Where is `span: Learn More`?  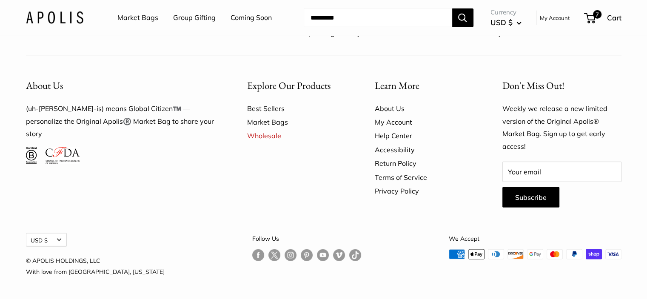
span: Learn More is located at coordinates (397, 85).